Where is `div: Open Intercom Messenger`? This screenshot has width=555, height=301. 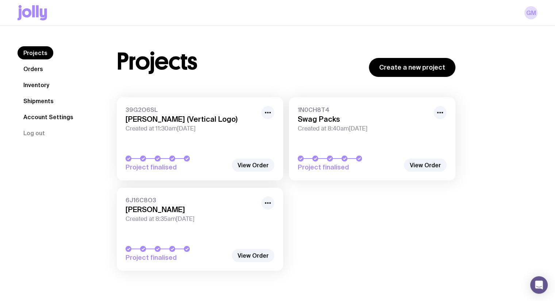 div: Open Intercom Messenger is located at coordinates (539, 285).